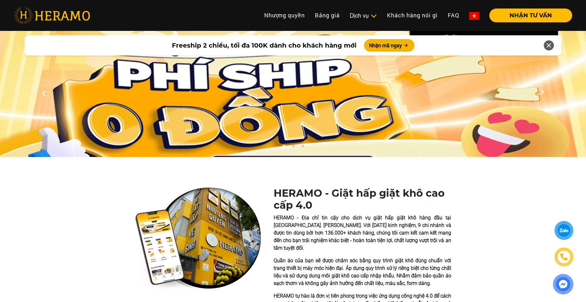 This screenshot has height=302, width=586. I want to click on button: Nhận mã ngay, so click(389, 45).